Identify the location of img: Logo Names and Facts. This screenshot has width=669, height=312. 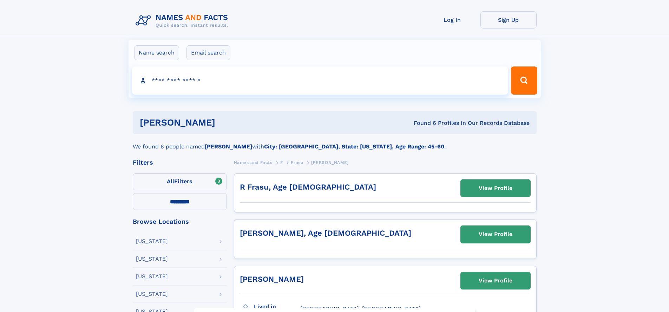
(183, 21).